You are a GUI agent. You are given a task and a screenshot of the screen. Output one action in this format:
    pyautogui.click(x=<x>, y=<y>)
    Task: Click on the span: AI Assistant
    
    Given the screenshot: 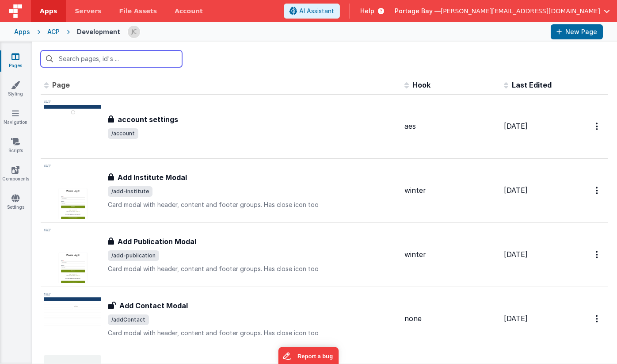 What is the action you would take?
    pyautogui.click(x=316, y=11)
    